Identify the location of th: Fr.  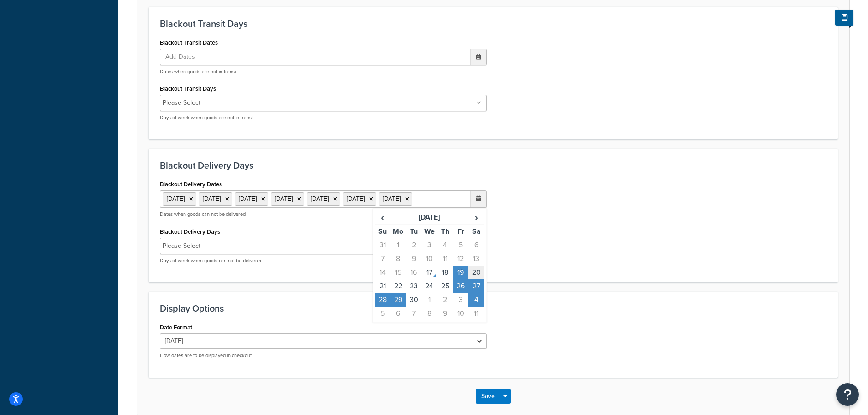
(461, 231).